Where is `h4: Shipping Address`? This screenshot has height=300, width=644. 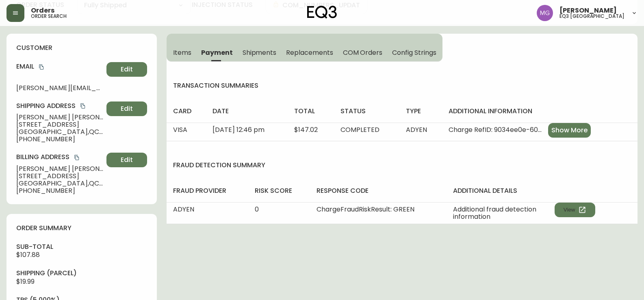
h4: Shipping Address is located at coordinates (60, 106).